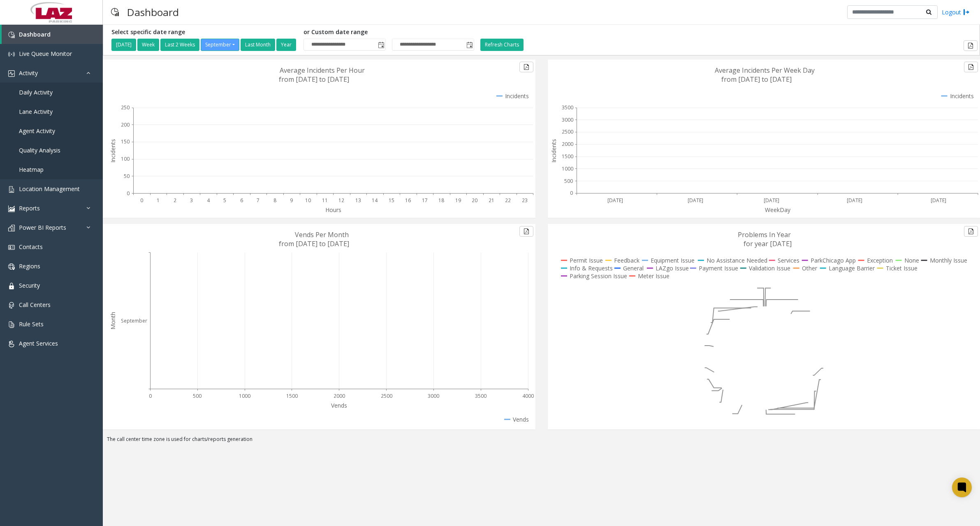 The image size is (980, 526). I want to click on text: 8, so click(275, 200).